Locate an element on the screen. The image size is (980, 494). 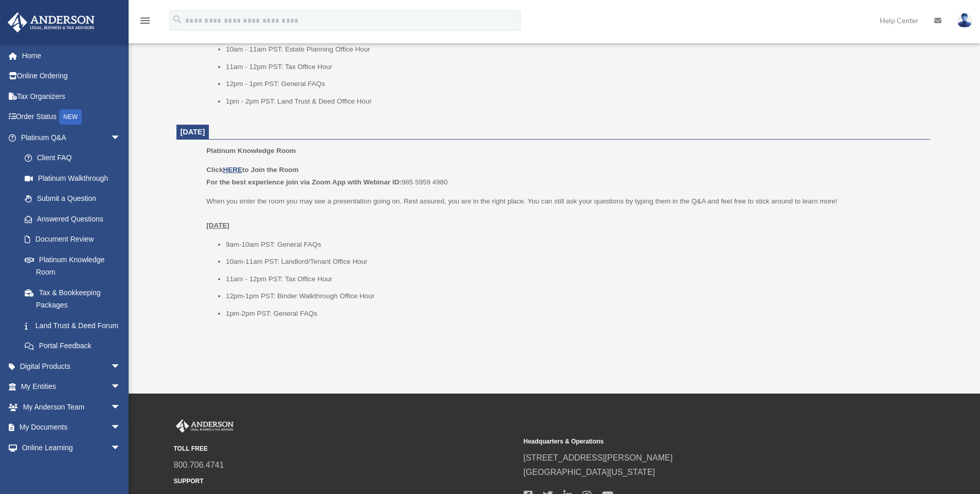
a: Client FAQ is located at coordinates (75, 158).